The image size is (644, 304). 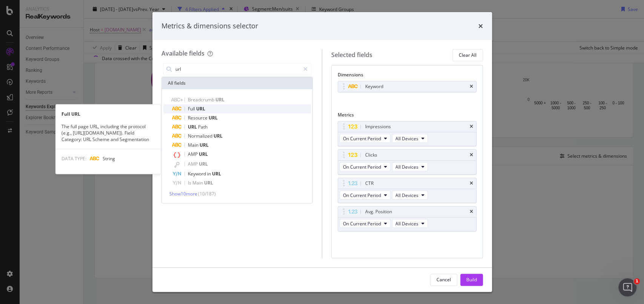 What do you see at coordinates (444, 279) in the screenshot?
I see `button: Cancel` at bounding box center [444, 279].